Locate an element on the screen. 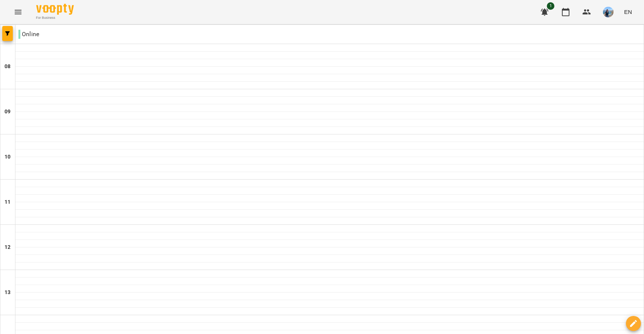  span: EN is located at coordinates (627, 12).